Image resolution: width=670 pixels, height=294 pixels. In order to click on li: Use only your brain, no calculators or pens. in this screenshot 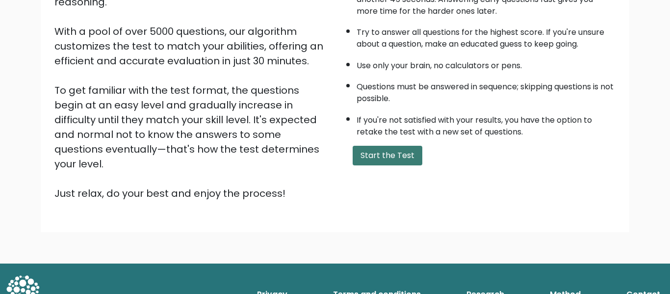, I will do `click(486, 63)`.